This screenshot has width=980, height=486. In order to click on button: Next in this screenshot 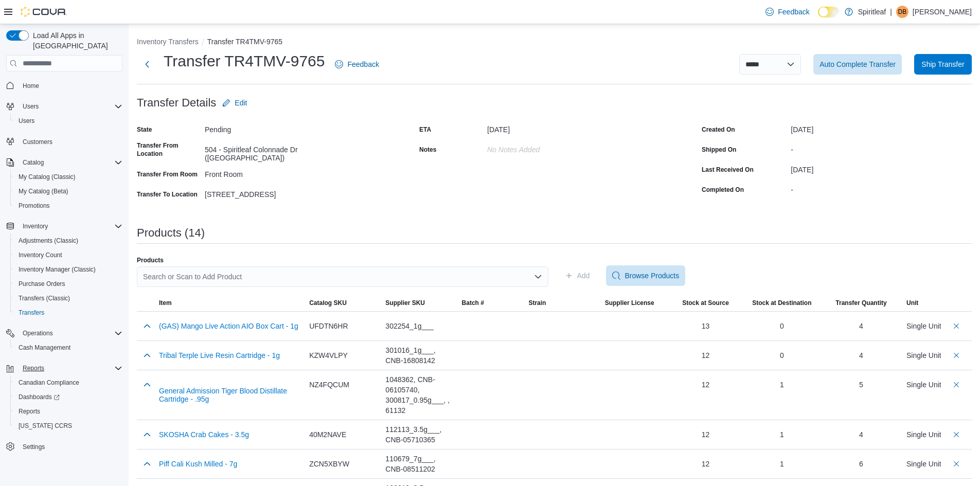, I will do `click(147, 65)`.